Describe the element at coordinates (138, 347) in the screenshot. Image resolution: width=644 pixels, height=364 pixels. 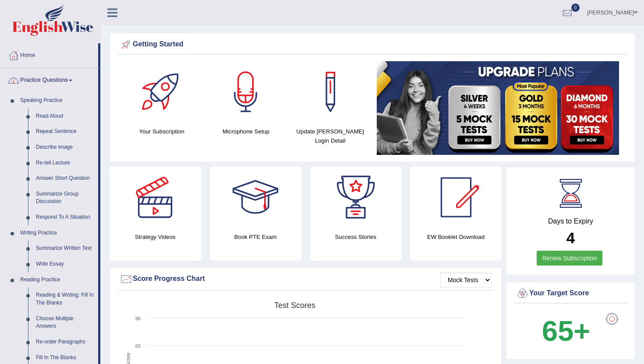
I see `text: 60` at that location.